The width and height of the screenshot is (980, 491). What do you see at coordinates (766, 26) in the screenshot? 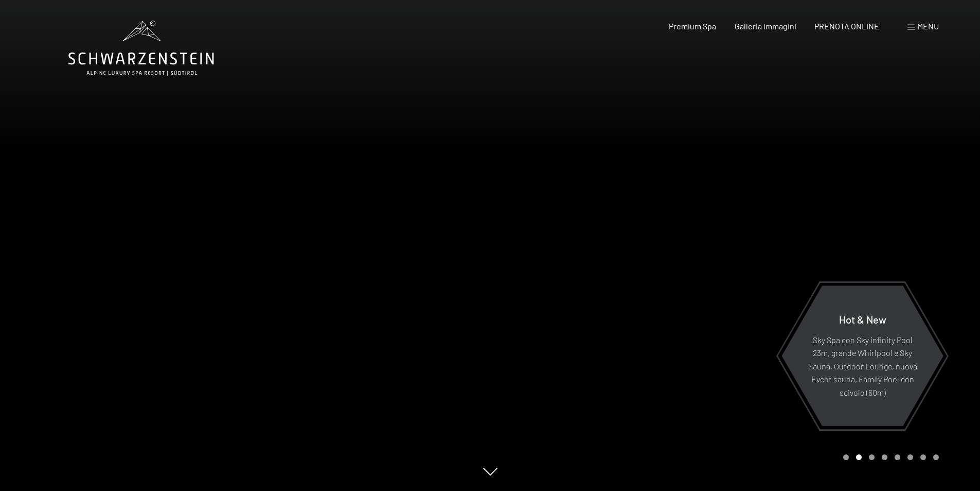
I see `span: Galleria immagini` at bounding box center [766, 26].